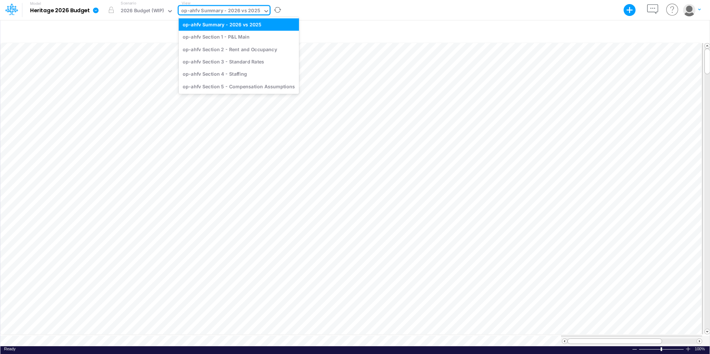 The height and width of the screenshot is (354, 710). What do you see at coordinates (700, 349) in the screenshot?
I see `div: Zoom level` at bounding box center [700, 349].